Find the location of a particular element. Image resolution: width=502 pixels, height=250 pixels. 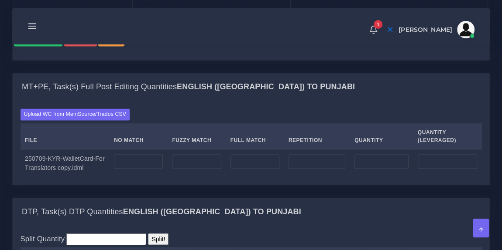

img: avatar is located at coordinates (465, 30).